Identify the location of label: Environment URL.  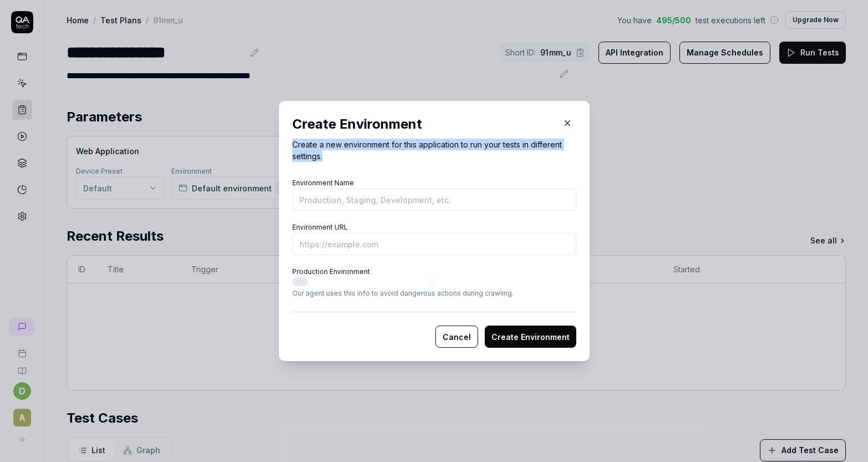
(320, 227).